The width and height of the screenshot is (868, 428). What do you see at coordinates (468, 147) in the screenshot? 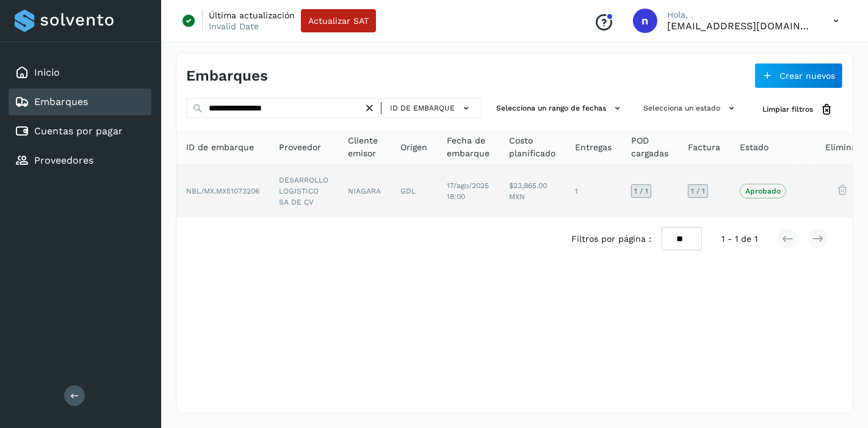
I see `span: Fecha de embarque` at bounding box center [468, 147].